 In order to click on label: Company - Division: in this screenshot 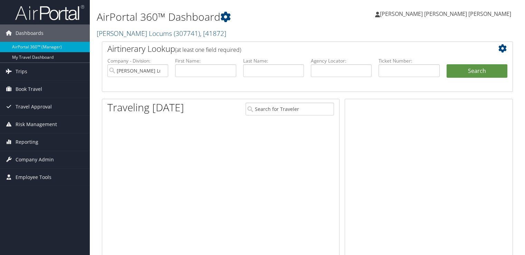, I will do `click(138, 61)`.